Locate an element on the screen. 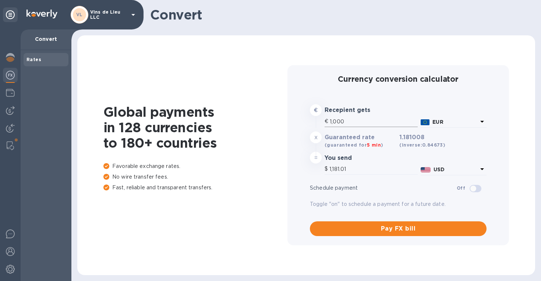 The width and height of the screenshot is (541, 281). h3: Recepient gets is located at coordinates (360, 110).